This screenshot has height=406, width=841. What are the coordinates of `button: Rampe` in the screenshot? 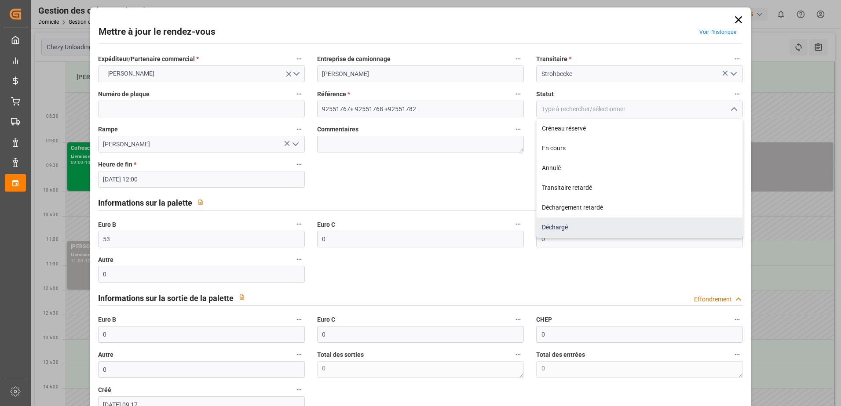 It's located at (299, 129).